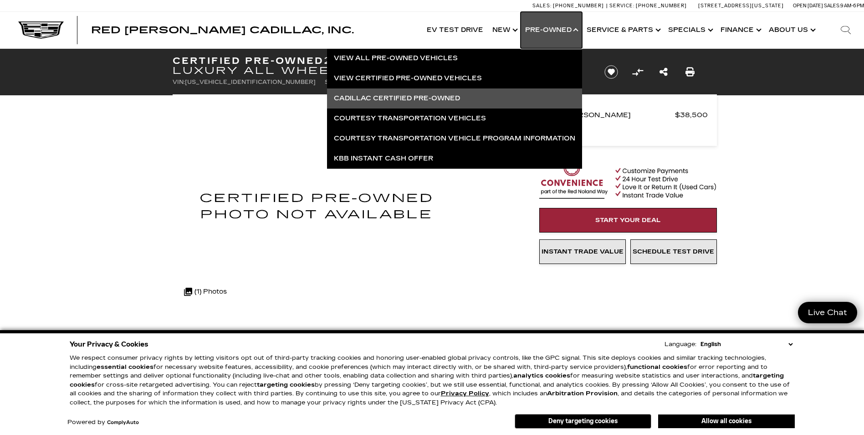  What do you see at coordinates (657, 367) in the screenshot?
I see `strong: functional cookies` at bounding box center [657, 367].